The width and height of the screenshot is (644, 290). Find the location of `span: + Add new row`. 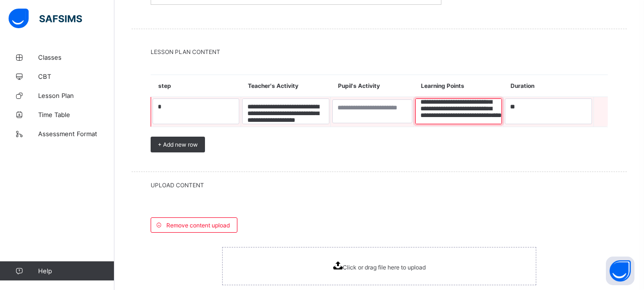

span: + Add new row is located at coordinates (178, 145).